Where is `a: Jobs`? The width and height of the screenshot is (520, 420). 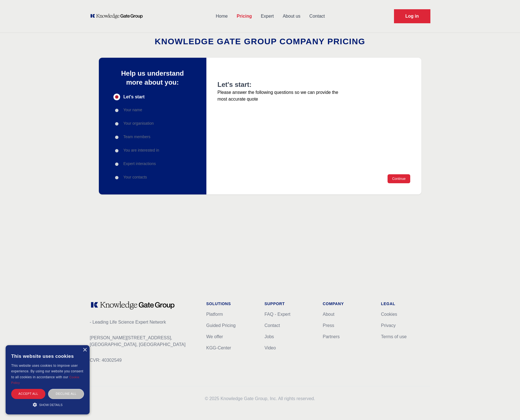
a: Jobs is located at coordinates (270, 337).